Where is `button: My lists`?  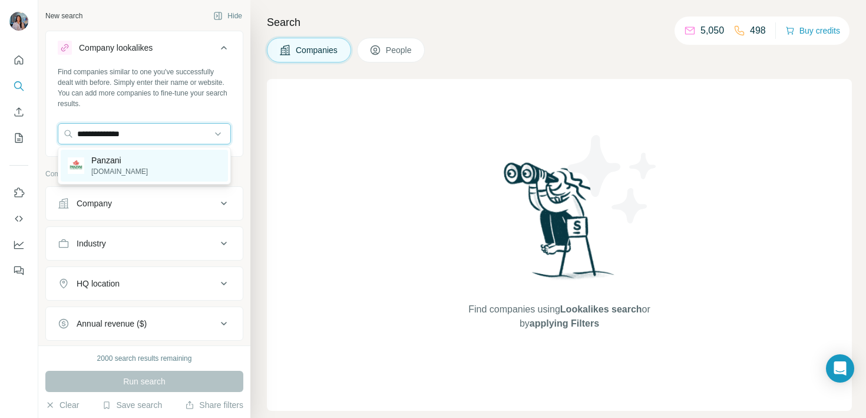 button: My lists is located at coordinates (19, 138).